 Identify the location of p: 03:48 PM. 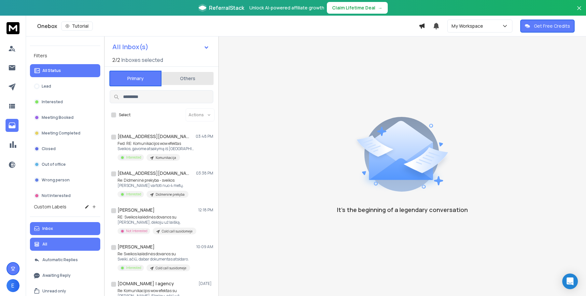
(204, 136).